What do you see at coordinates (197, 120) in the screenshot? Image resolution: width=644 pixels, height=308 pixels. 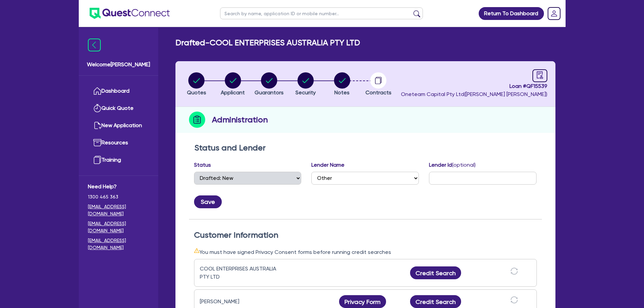 I see `img: step-icon` at bounding box center [197, 120].